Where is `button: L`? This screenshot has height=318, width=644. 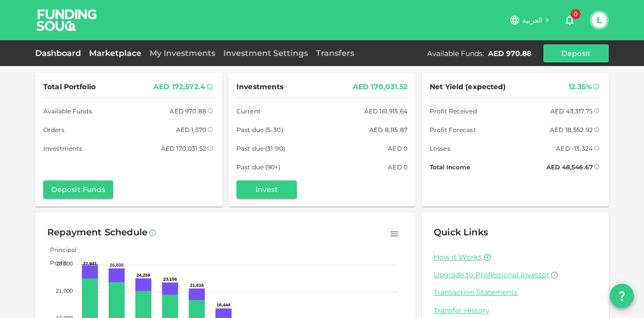
button: L is located at coordinates (599, 20).